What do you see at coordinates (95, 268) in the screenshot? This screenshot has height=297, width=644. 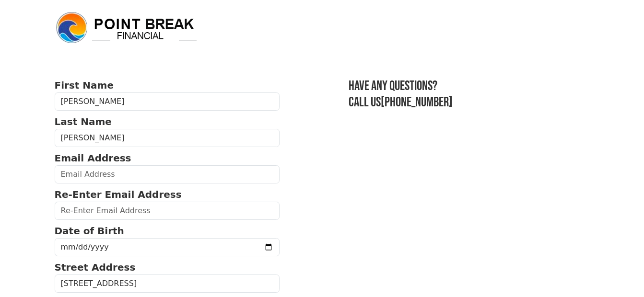 I see `strong: Street Address` at bounding box center [95, 268].